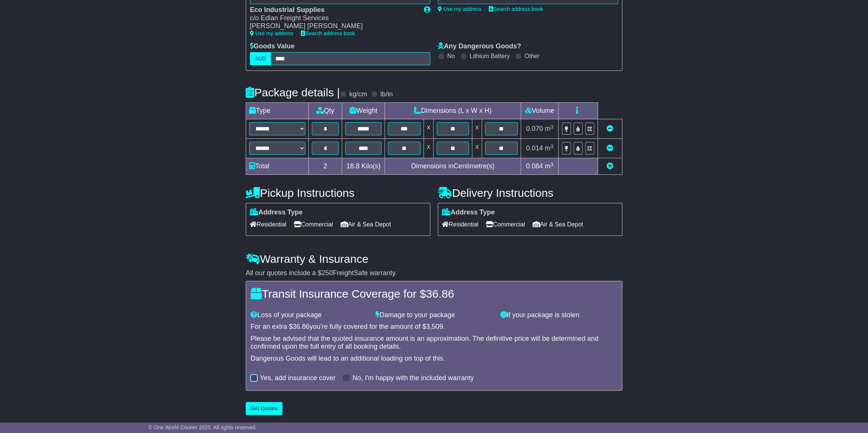  What do you see at coordinates (434, 258) in the screenshot?
I see `h4: Warranty & Insurance` at bounding box center [434, 258].